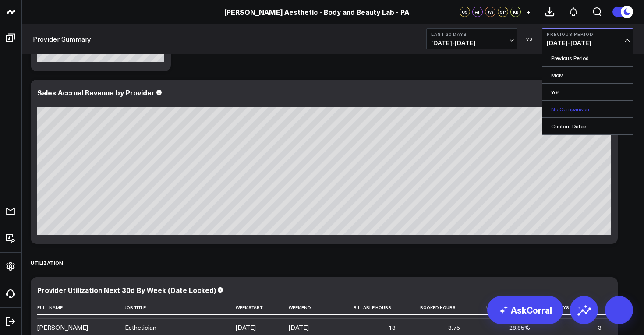  Describe the element at coordinates (62, 39) in the screenshot. I see `a: Provider Summary` at that location.